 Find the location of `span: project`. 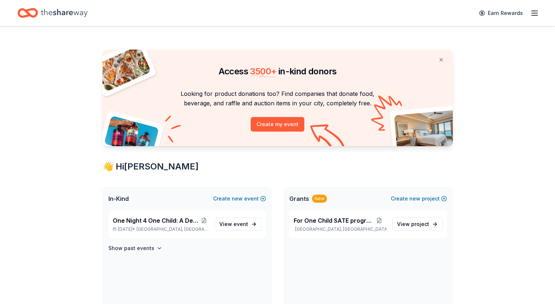

span: project is located at coordinates (420, 224).